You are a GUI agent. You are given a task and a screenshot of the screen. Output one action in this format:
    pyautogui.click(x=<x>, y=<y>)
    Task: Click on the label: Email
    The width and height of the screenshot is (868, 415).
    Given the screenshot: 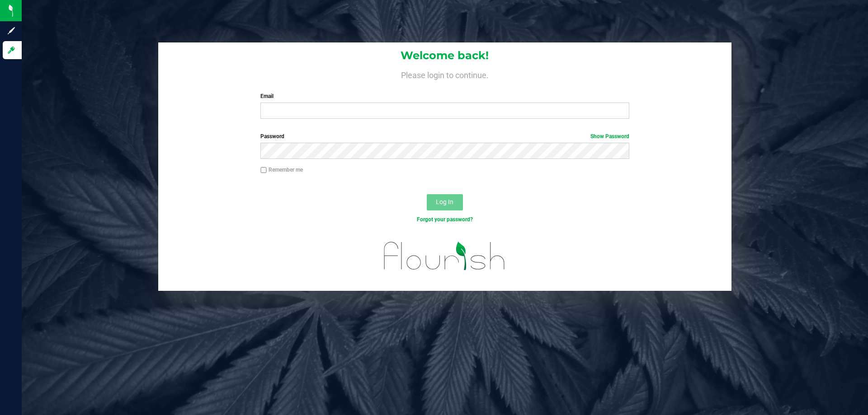 What is the action you would take?
    pyautogui.click(x=444, y=97)
    